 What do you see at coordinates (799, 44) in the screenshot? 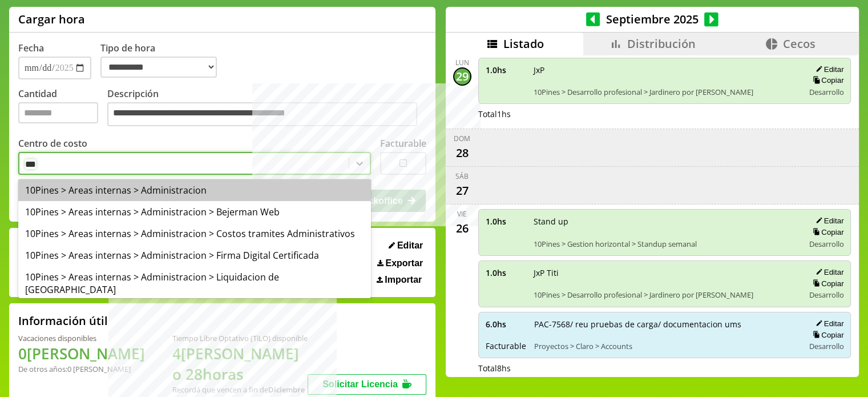
I see `span: Cecos` at bounding box center [799, 44].